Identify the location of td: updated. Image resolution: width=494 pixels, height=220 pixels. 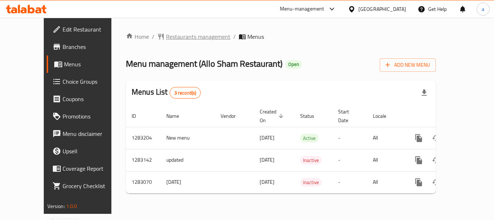
(188, 160).